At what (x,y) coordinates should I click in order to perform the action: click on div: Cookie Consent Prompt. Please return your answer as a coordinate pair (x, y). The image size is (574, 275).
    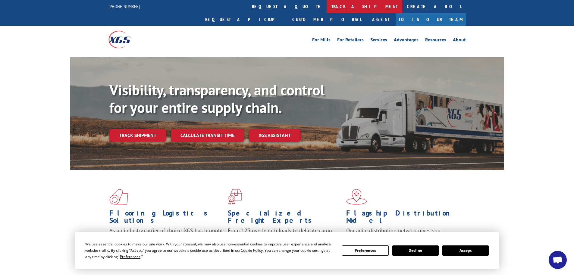
    Looking at the image, I should click on (287, 250).